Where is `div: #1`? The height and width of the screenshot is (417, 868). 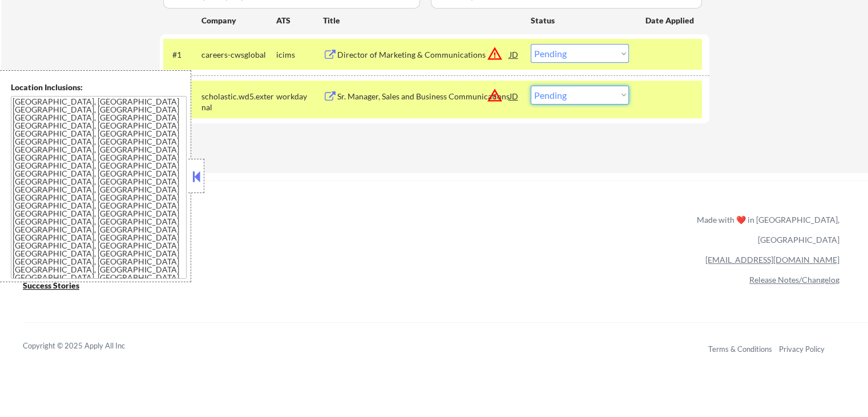 div: #1 is located at coordinates (182, 55).